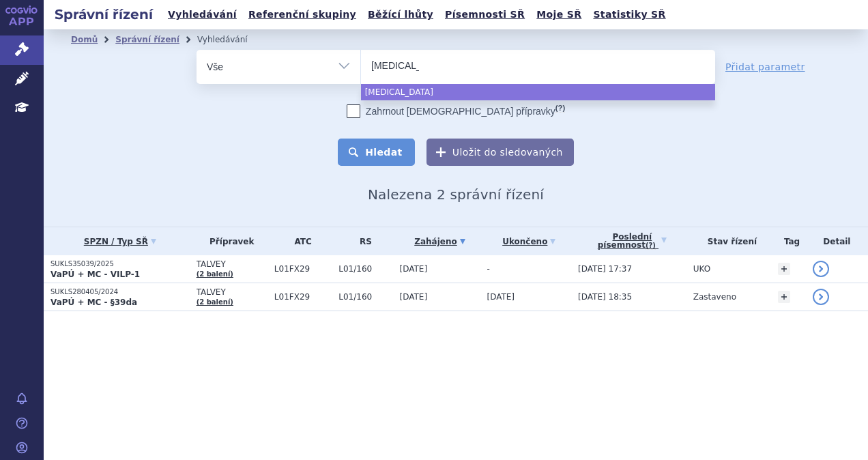  Describe the element at coordinates (361, 241) in the screenshot. I see `th: RS` at that location.